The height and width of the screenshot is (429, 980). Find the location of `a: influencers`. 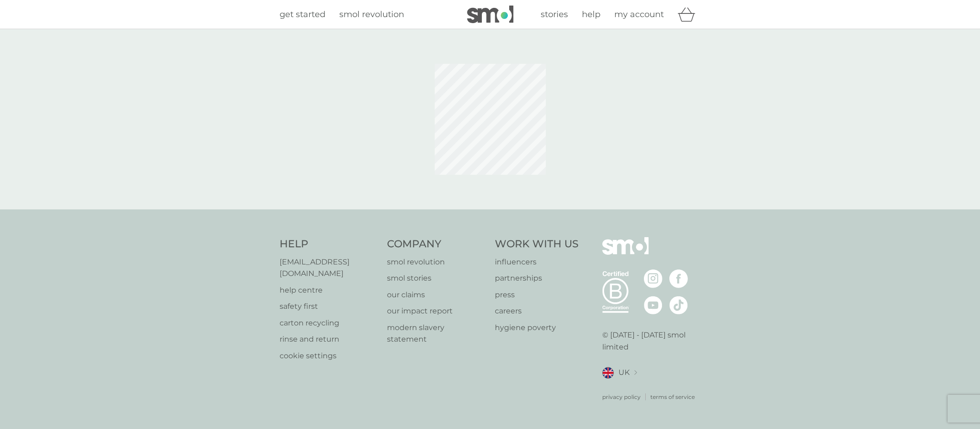

a: influencers is located at coordinates (536, 262).